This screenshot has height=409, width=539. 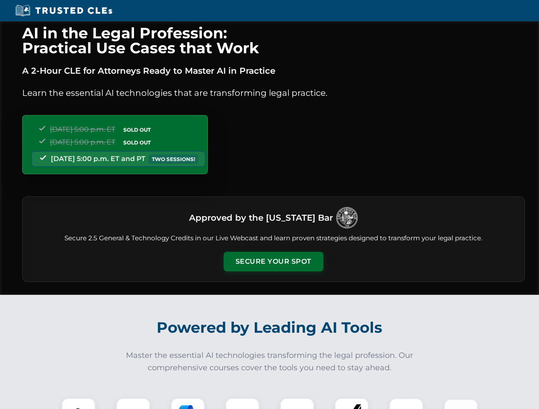 What do you see at coordinates (347, 218) in the screenshot?
I see `img: Logo` at bounding box center [347, 218].